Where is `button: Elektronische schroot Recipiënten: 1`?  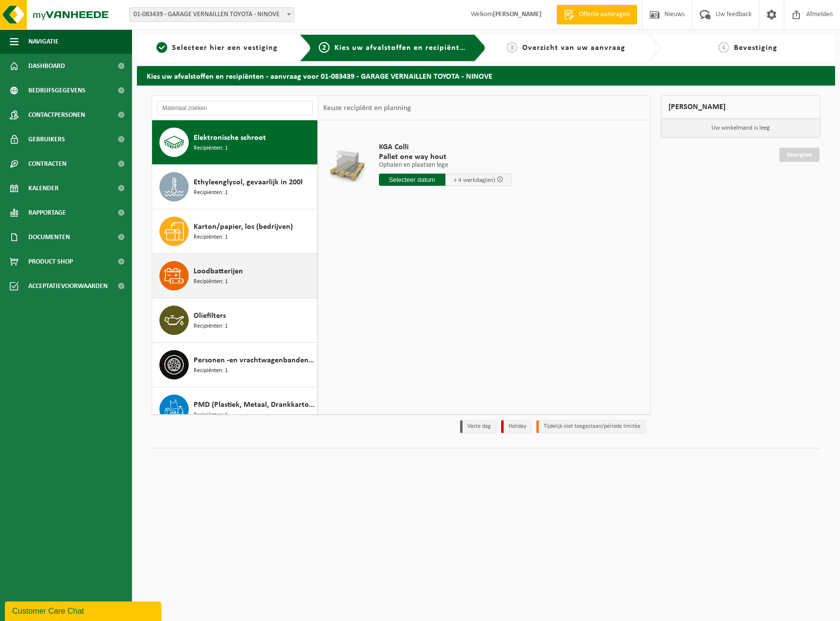
button: Elektronische schroot Recipiënten: 1 is located at coordinates (235, 142).